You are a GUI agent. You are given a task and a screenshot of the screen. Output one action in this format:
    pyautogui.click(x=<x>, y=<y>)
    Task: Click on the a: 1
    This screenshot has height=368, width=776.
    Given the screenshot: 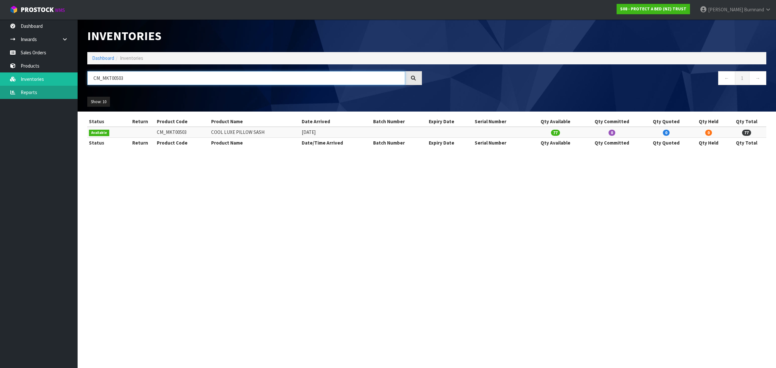 What is the action you would take?
    pyautogui.click(x=742, y=78)
    